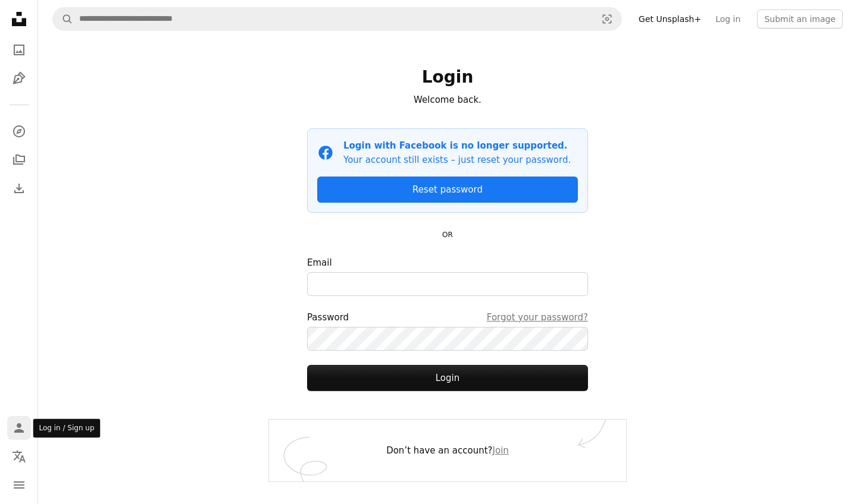 Image resolution: width=857 pixels, height=504 pixels. What do you see at coordinates (447, 338) in the screenshot?
I see `input: PasswordForgot your password?` at bounding box center [447, 338].